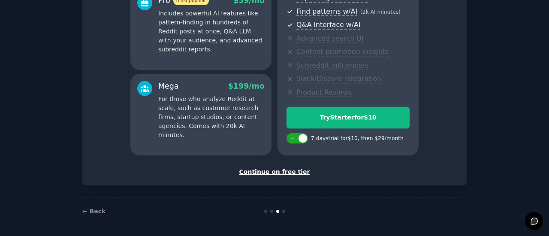  What do you see at coordinates (330, 39) in the screenshot?
I see `span: Advanced search UI` at bounding box center [330, 39].